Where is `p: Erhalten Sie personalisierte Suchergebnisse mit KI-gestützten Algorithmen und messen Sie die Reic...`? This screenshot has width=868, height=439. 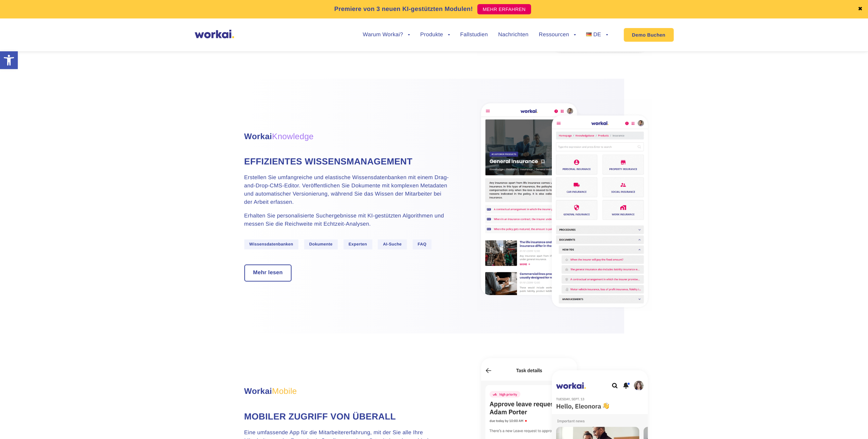 p: Erhalten Sie personalisierte Suchergebnisse mit KI-gestützten Algorithmen und messen Sie die Reic... is located at coordinates (347, 220).